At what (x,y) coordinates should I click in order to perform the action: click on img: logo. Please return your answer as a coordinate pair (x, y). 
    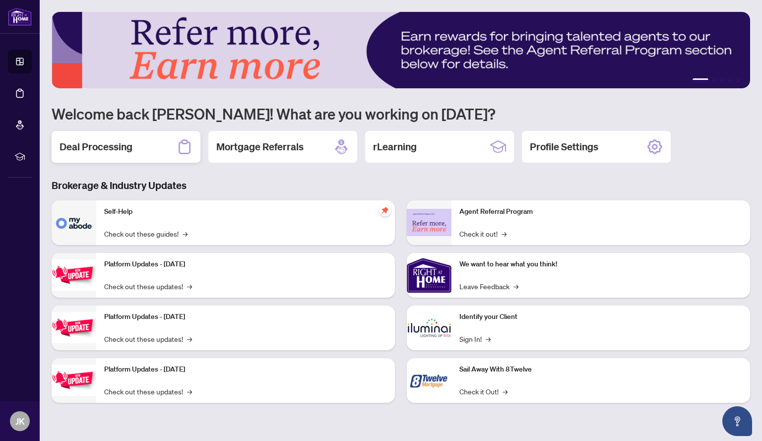
    Looking at the image, I should click on (20, 16).